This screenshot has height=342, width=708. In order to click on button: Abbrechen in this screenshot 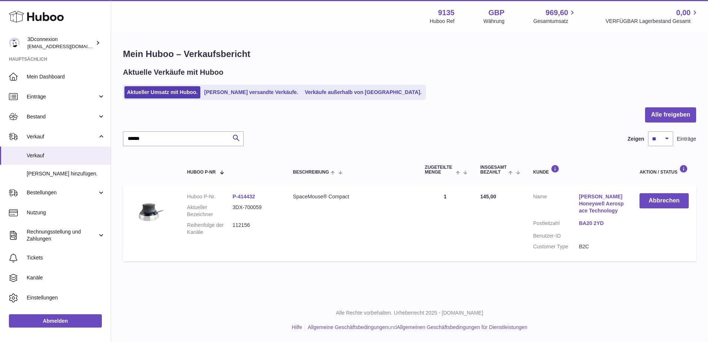, I will do `click(664, 201)`.